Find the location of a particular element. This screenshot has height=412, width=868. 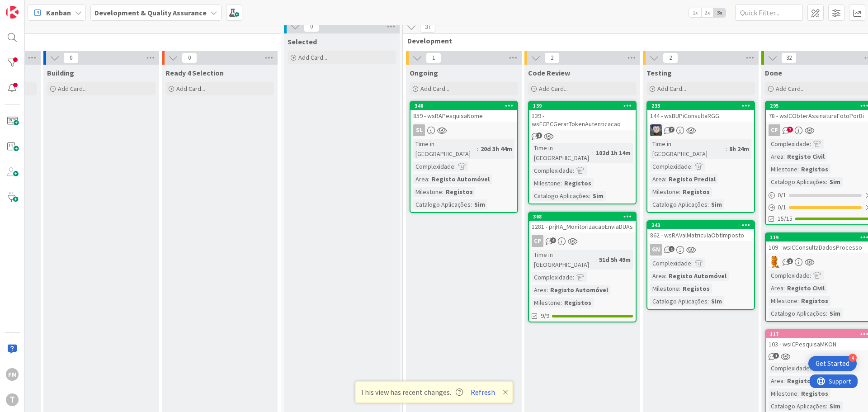

span: 37 is located at coordinates (427, 27).